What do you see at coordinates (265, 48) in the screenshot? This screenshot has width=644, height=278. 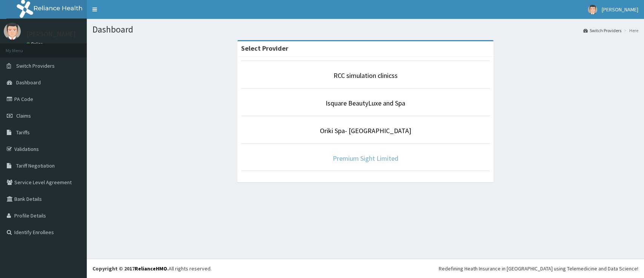 I see `strong: Select Provider` at bounding box center [265, 48].